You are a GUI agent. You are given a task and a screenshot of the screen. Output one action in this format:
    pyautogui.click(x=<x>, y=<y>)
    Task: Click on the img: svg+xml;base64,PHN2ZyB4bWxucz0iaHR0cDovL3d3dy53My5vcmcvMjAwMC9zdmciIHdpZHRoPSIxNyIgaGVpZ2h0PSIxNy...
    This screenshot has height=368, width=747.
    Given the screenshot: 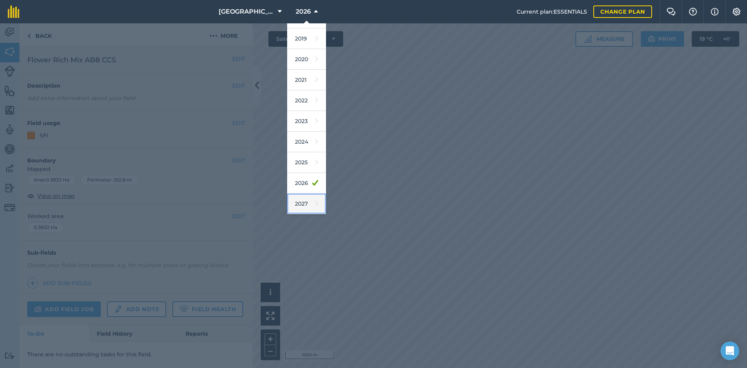 What is the action you would take?
    pyautogui.click(x=715, y=12)
    